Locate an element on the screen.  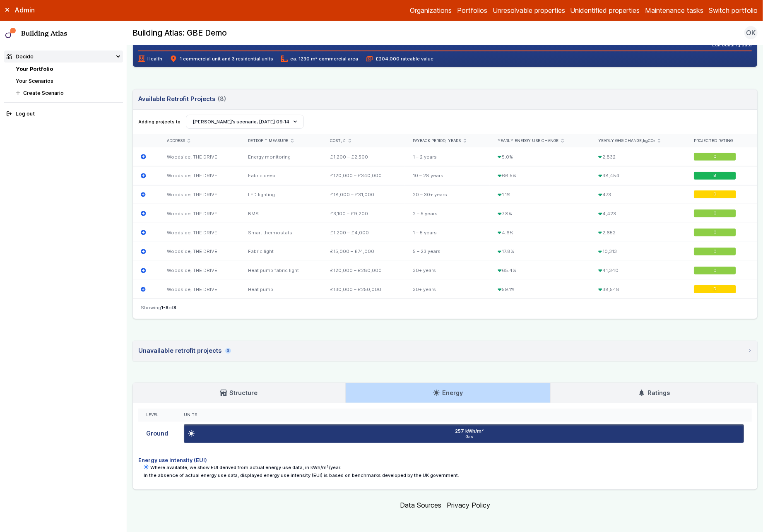
div: Fabric light is located at coordinates (281, 252).